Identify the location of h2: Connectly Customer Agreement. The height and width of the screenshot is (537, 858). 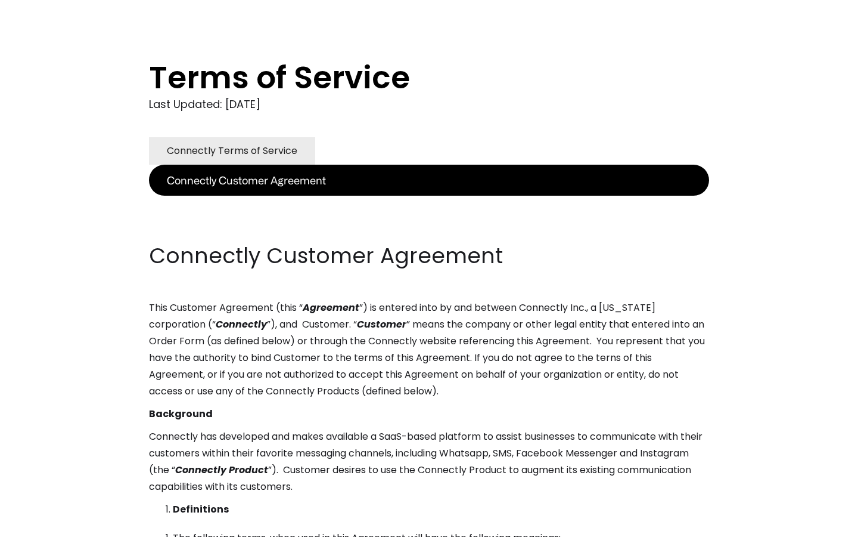
(429, 256).